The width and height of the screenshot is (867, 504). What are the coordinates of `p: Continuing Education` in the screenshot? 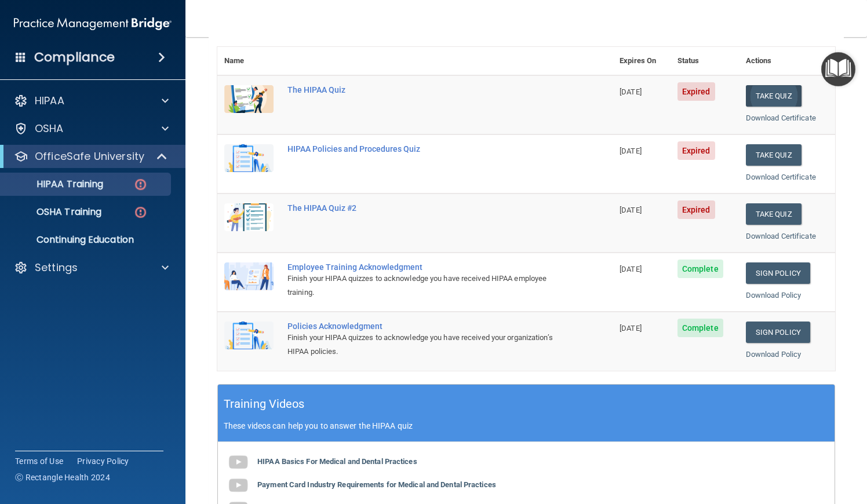 It's located at (86, 240).